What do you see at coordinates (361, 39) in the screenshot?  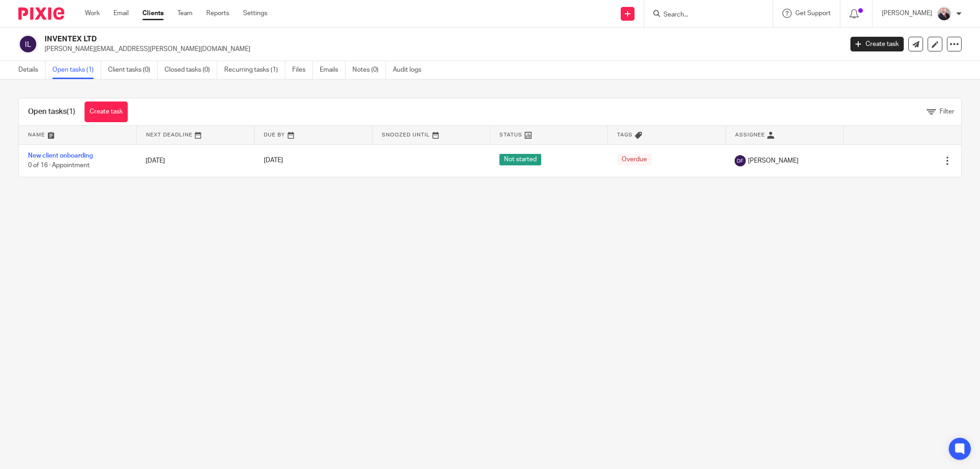 I see `h2: INVENTEX LTD` at bounding box center [361, 39].